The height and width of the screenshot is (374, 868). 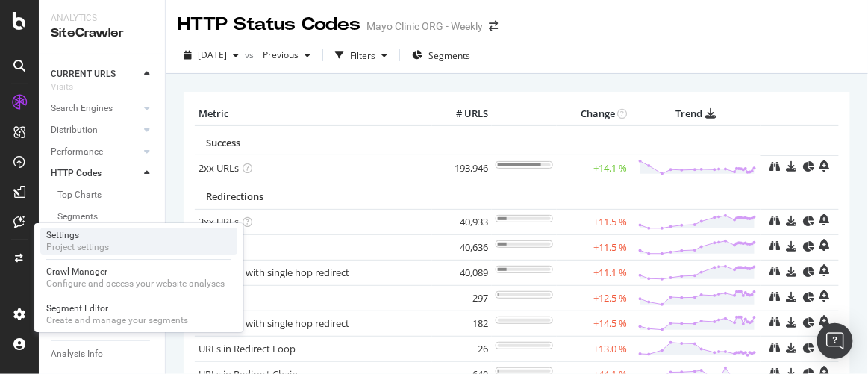 What do you see at coordinates (441, 55) in the screenshot?
I see `button: Segments` at bounding box center [441, 55].